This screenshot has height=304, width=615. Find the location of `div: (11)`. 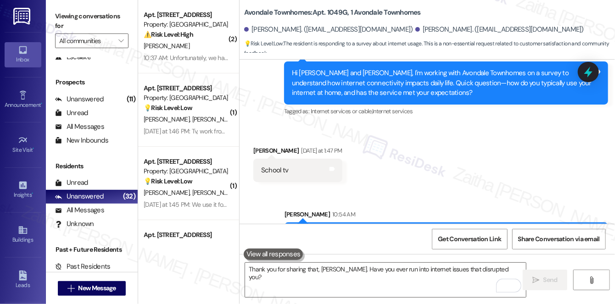

div: (11) is located at coordinates (131, 99).